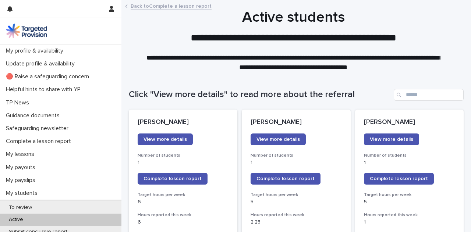 The height and width of the screenshot is (232, 471). I want to click on p: TP News, so click(19, 103).